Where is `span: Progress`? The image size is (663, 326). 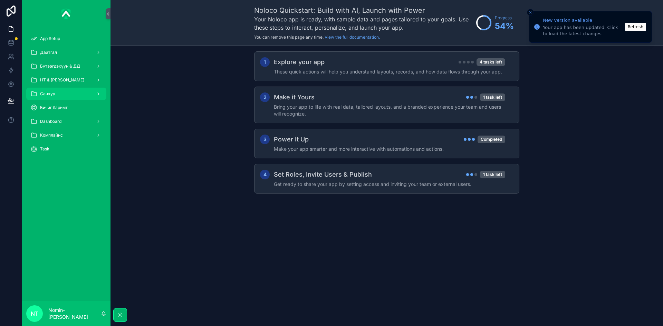
span: Progress is located at coordinates (504, 18).